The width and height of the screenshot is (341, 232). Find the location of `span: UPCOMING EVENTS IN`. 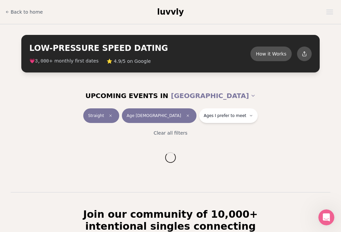

span: UPCOMING EVENTS IN is located at coordinates (127, 96).